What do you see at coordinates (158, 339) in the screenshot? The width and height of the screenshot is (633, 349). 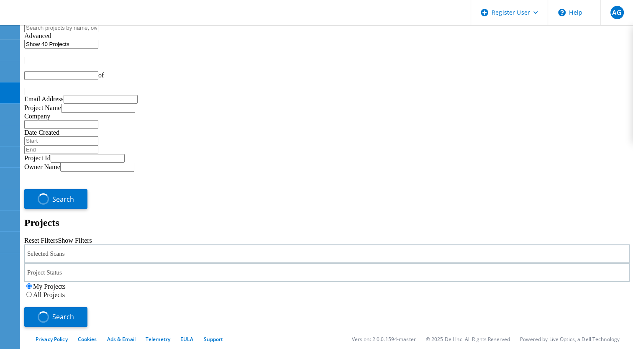 I see `a: Telemetry` at bounding box center [158, 339].